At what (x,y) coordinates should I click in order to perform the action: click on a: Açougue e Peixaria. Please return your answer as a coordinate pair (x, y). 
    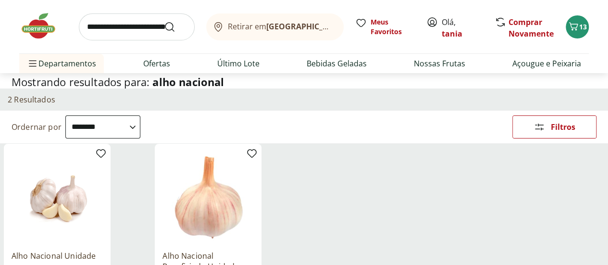
    Looking at the image, I should click on (546, 63).